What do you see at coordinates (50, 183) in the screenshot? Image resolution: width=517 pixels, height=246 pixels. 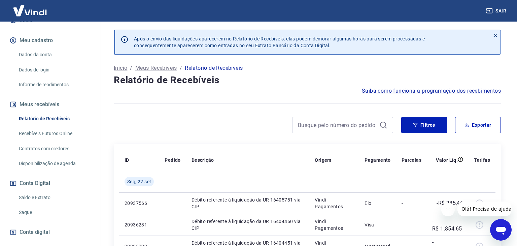 I see `button: Conta Digital` at bounding box center [50, 183].